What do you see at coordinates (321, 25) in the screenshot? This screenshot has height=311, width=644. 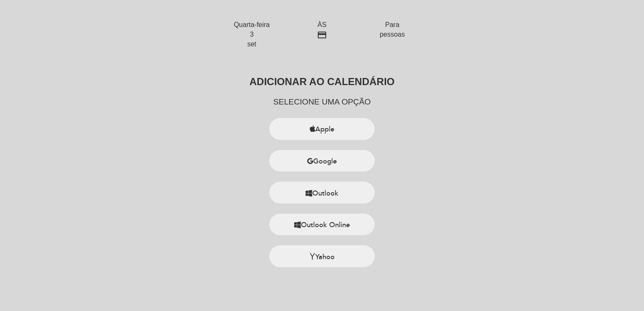 I see `span: ÀS` at bounding box center [321, 25].